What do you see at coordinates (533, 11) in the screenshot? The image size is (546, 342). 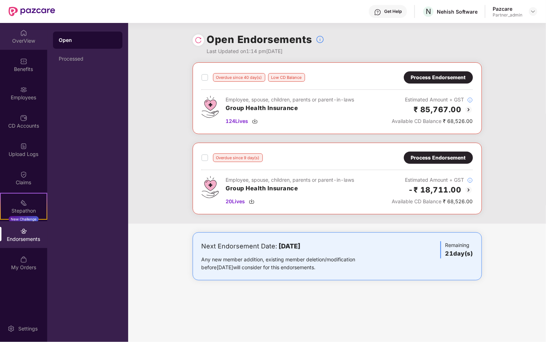 I see `img: svg+xml;base64,PHN2ZyBpZD0iRHJvcGRvd24tMzJ4MzIiIHhtbG5zPSJodHRwOi8vd3d3LnczLm9yZy8yMDAwL3N2ZyIgd2...` at bounding box center [533, 11].